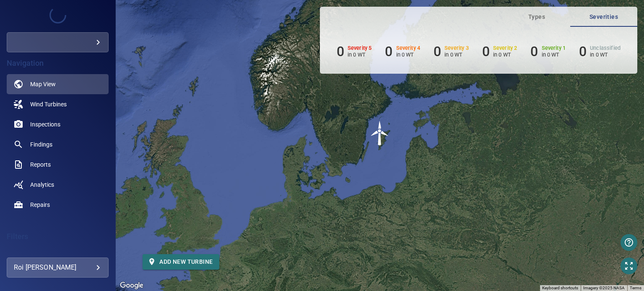 This screenshot has height=291, width=644. I want to click on a: Terms, so click(636, 288).